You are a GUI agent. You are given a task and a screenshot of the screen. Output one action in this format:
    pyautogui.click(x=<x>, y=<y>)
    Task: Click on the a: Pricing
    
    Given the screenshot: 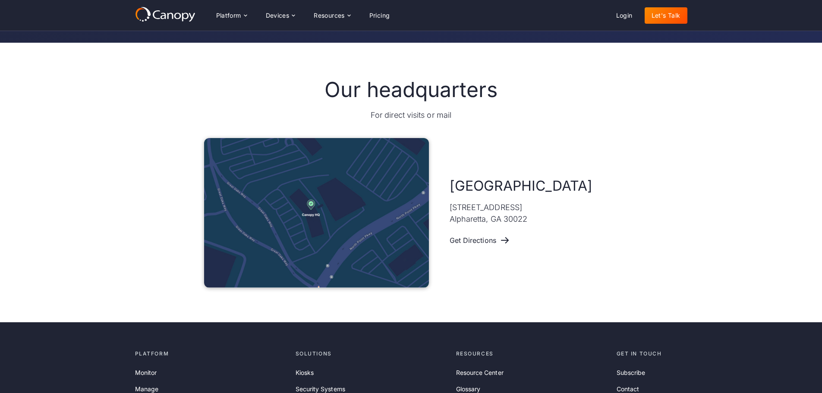 What is the action you would take?
    pyautogui.click(x=380, y=16)
    